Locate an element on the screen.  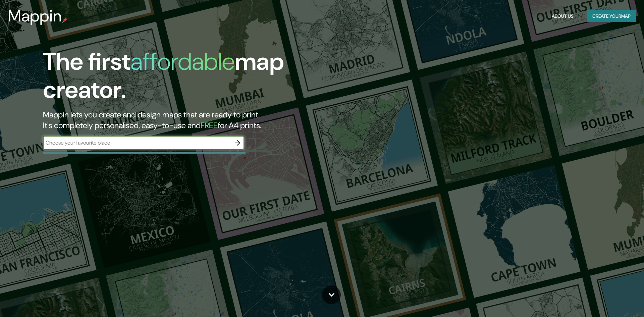
h2: Mappin lets you create and design maps that are ready to print. It's completely personalised, eas... is located at coordinates (204, 120).